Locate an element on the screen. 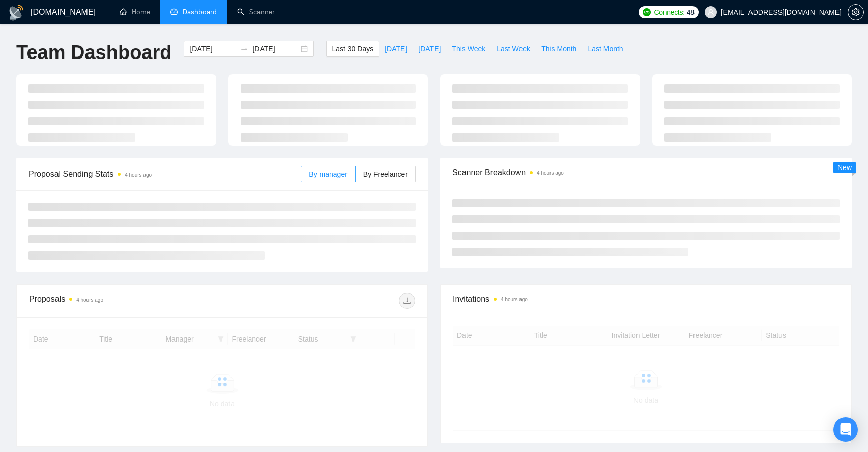 The height and width of the screenshot is (452, 868). input: End date is located at coordinates (275, 49).